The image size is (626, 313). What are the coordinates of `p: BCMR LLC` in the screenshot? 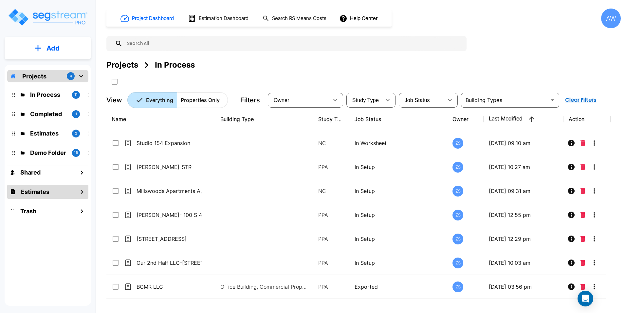 It's located at (169, 286).